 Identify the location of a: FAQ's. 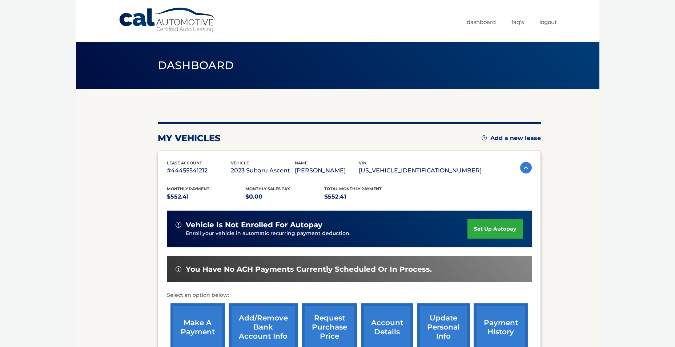
(518, 22).